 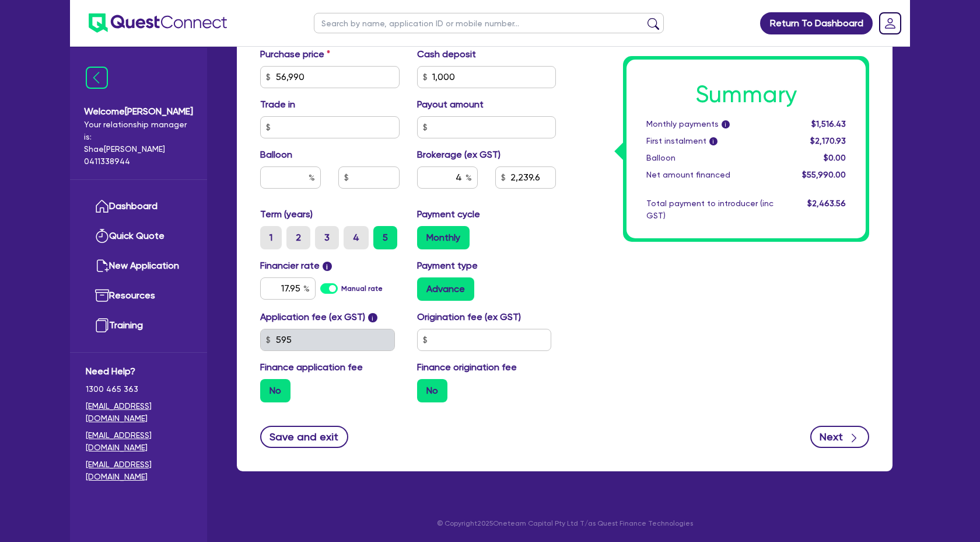 What do you see at coordinates (271, 238) in the screenshot?
I see `label: 1` at bounding box center [271, 238].